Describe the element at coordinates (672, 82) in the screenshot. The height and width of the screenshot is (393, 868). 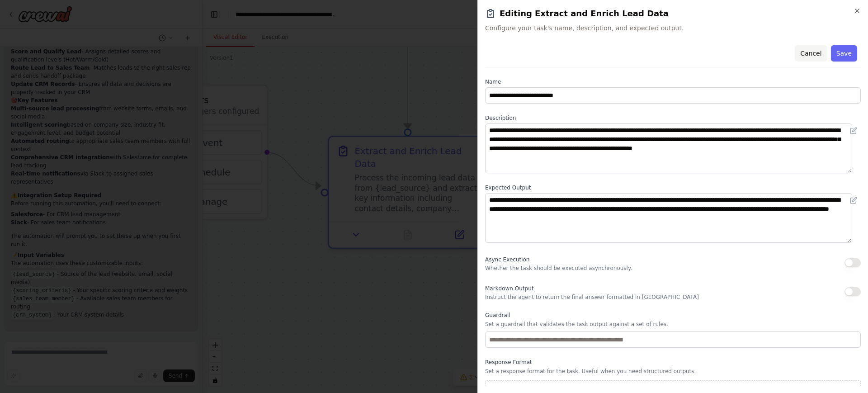
I see `label: Name` at that location.